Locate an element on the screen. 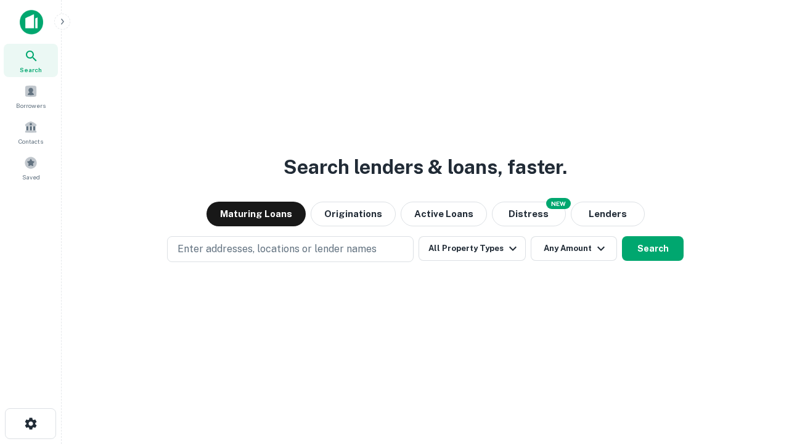  span: Search is located at coordinates (31, 70).